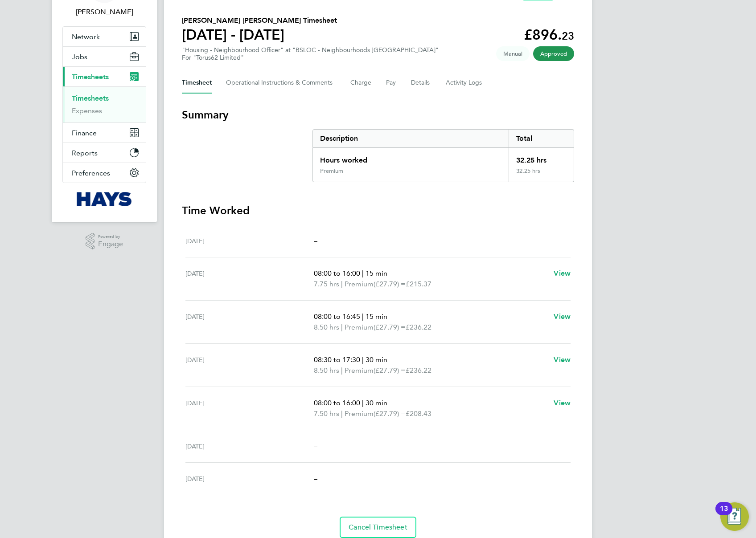 Image resolution: width=756 pixels, height=538 pixels. I want to click on div: For "Torus62 Limited", so click(310, 58).